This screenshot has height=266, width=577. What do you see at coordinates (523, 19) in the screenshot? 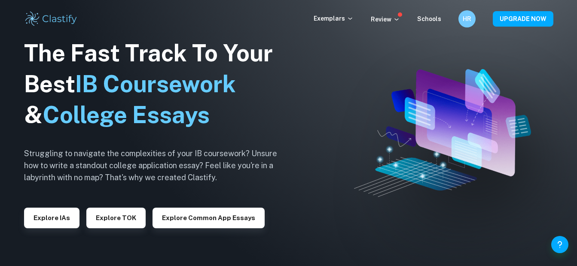
I see `button: UPGRADE NOW` at bounding box center [523, 19].